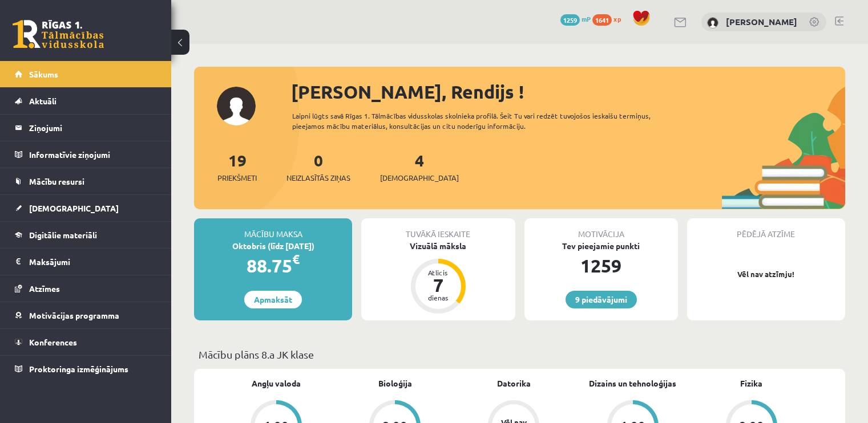 The height and width of the screenshot is (423, 868). I want to click on div: Motivācija, so click(601, 229).